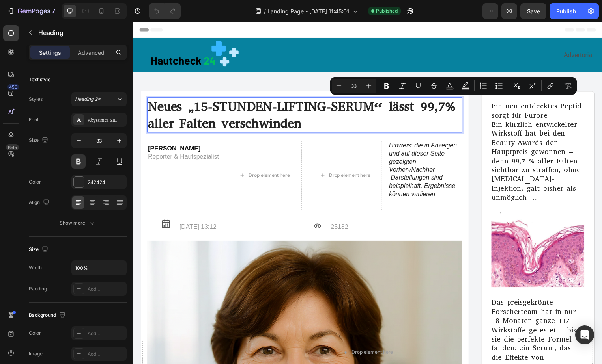  What do you see at coordinates (81, 32) in the screenshot?
I see `p: Heading` at bounding box center [81, 32].